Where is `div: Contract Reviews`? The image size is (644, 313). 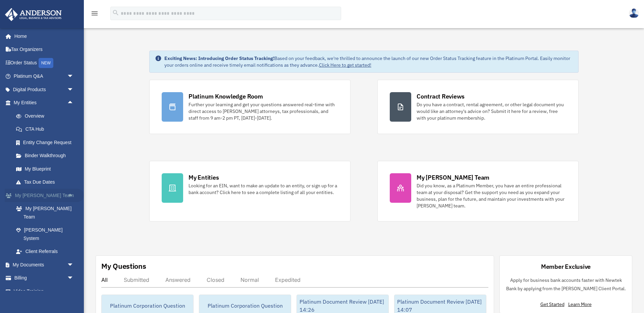
div: Contract Reviews is located at coordinates (440, 96).